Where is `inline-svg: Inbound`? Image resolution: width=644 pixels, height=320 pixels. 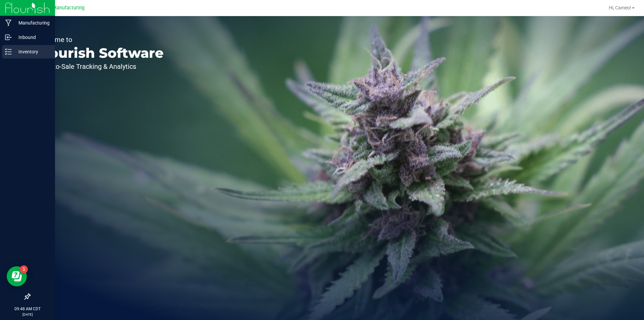
inline-svg: Inbound is located at coordinates (8, 37).